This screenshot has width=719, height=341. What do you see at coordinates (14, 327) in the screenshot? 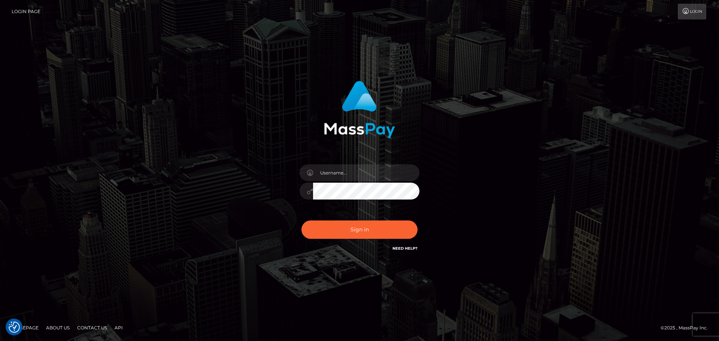
I see `button: Consent Preferences` at bounding box center [14, 327].